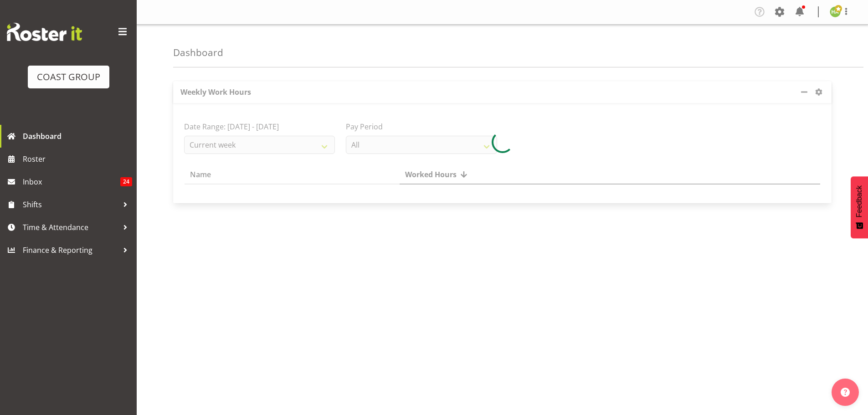 This screenshot has width=868, height=415. Describe the element at coordinates (69, 77) in the screenshot. I see `div: COAST GROUP` at that location.